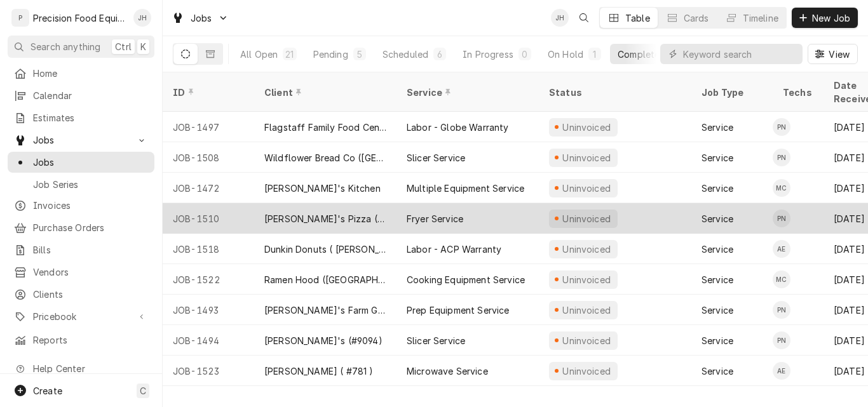 This screenshot has width=868, height=407. Describe the element at coordinates (641, 54) in the screenshot. I see `div: Completed` at that location.